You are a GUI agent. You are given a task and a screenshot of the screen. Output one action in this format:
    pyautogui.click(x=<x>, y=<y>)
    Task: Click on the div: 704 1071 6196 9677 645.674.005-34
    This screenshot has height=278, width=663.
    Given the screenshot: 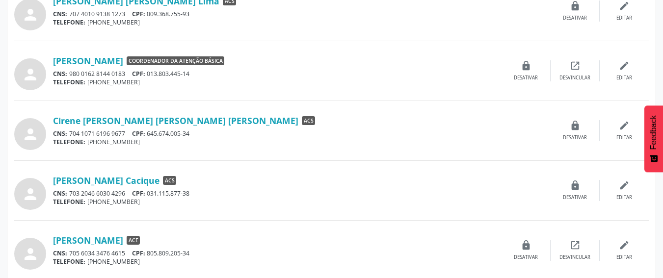 What is the action you would take?
    pyautogui.click(x=302, y=133)
    